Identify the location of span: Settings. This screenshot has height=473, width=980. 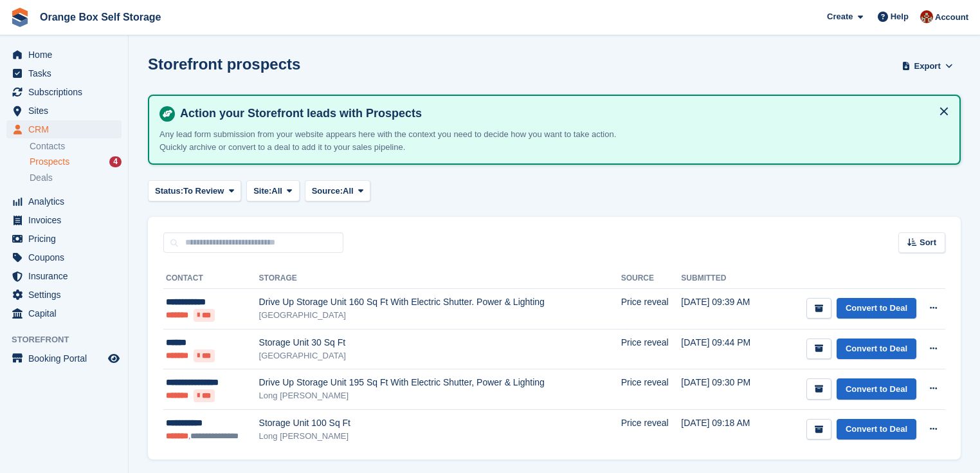
(67, 295).